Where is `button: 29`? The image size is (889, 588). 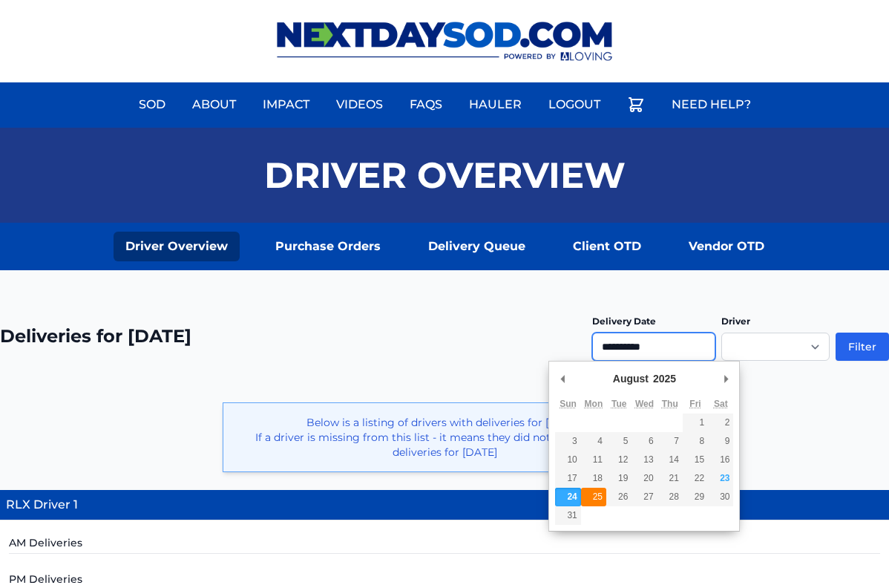 button: 29 is located at coordinates (696, 497).